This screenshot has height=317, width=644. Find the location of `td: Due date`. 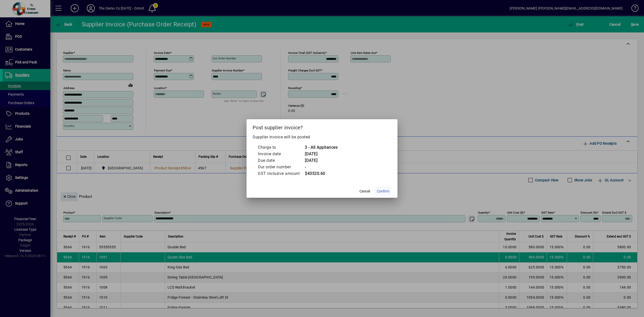

td: Due date is located at coordinates (281, 160).